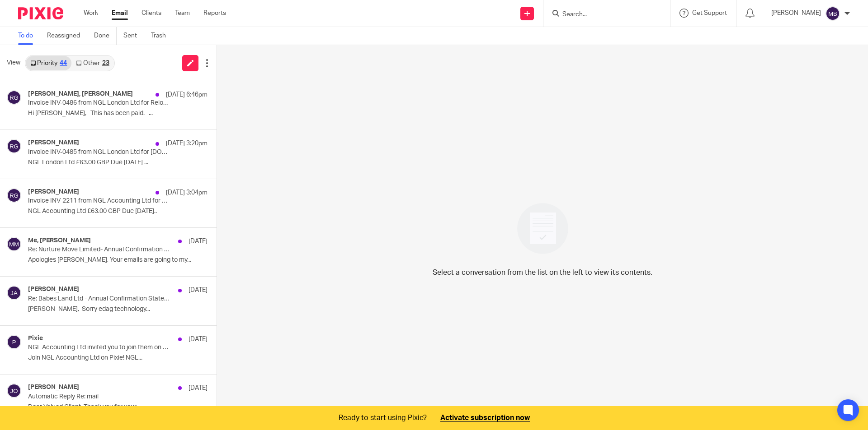 This screenshot has height=430, width=868. What do you see at coordinates (67, 36) in the screenshot?
I see `a: Reassigned` at bounding box center [67, 36].